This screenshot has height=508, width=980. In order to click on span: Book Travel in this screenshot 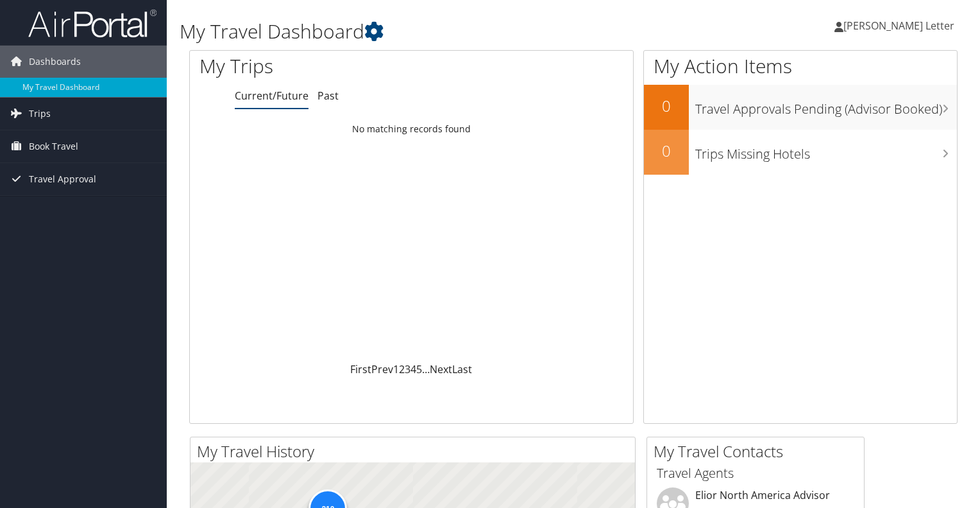, I will do `click(53, 147)`.